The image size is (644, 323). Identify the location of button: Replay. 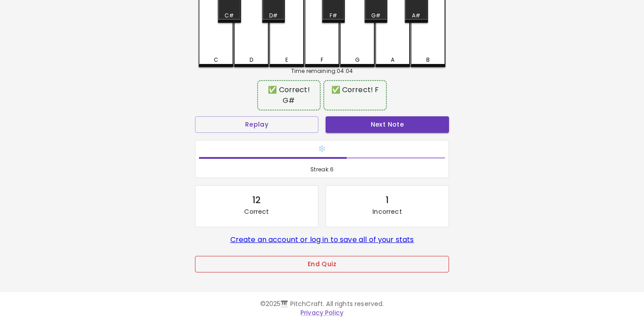
(257, 125).